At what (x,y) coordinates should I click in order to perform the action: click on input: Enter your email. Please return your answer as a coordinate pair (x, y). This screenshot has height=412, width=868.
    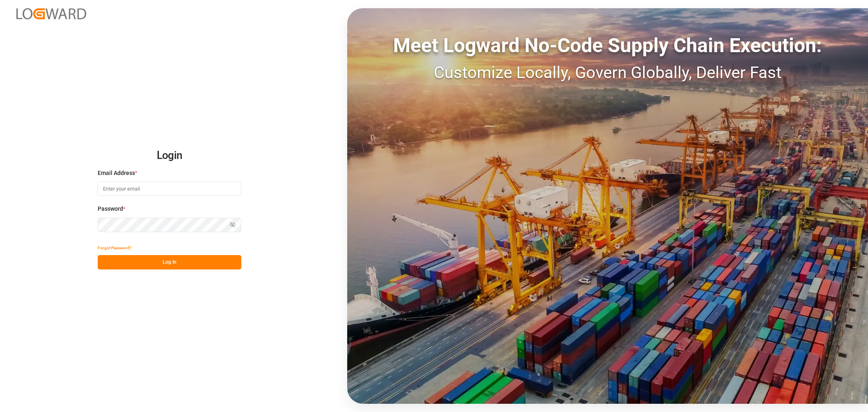
    Looking at the image, I should click on (170, 189).